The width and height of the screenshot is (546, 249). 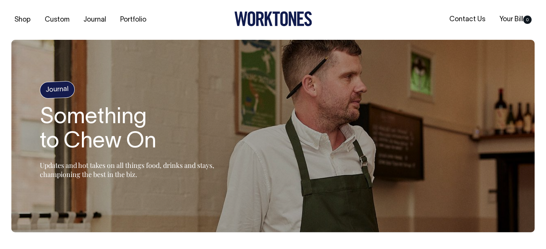 What do you see at coordinates (135, 170) in the screenshot?
I see `p: Updates and hot takes on all things food, drinks and stays, championing the best in the biz.` at bounding box center [135, 170].